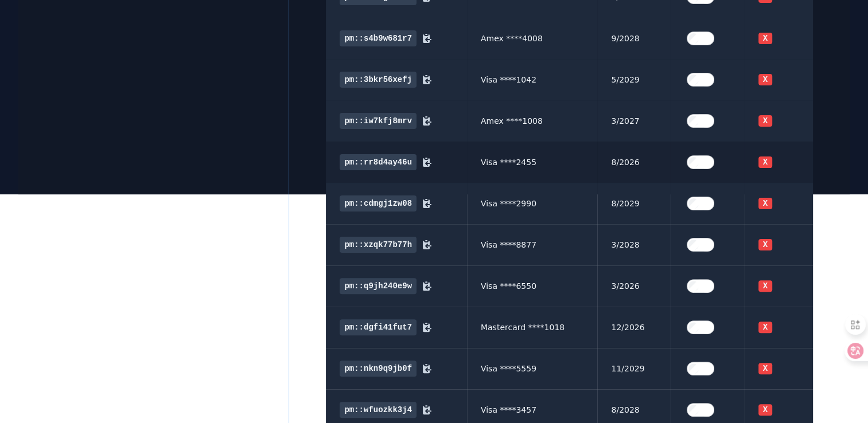 The width and height of the screenshot is (868, 423). Describe the element at coordinates (379, 204) in the screenshot. I see `span: pm::cdmgj1zw08` at that location.